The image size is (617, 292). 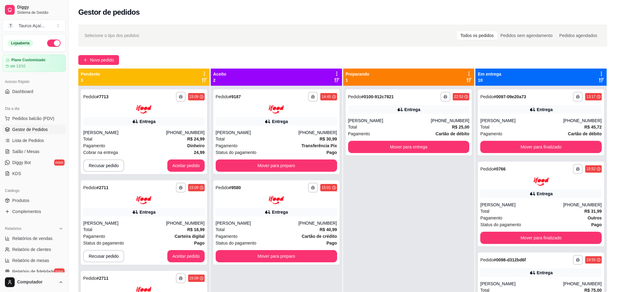 I want to click on a: Diggy Botnovo, so click(x=34, y=162).